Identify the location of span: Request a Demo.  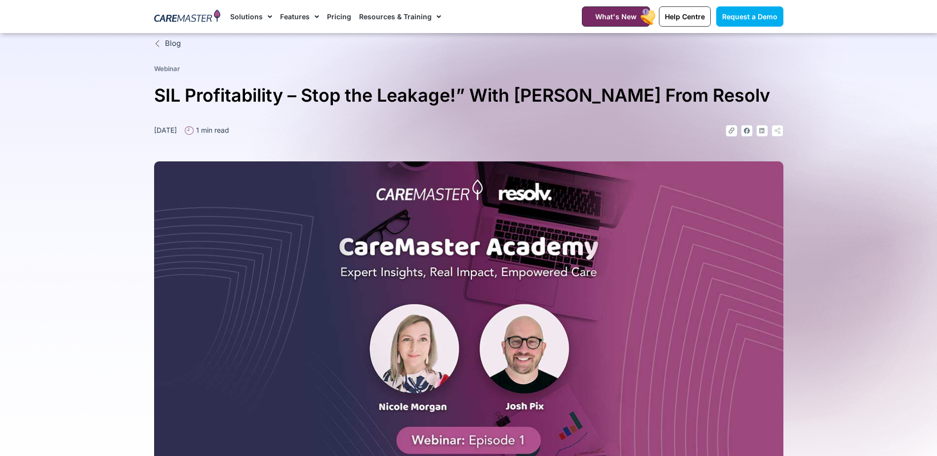
(750, 16).